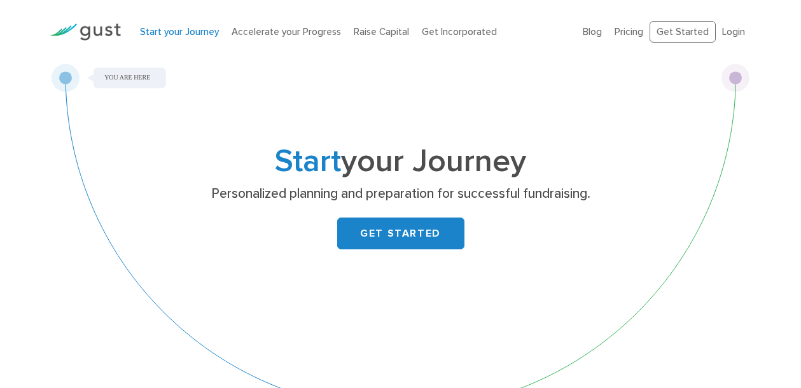  What do you see at coordinates (460, 32) in the screenshot?
I see `a: Get Incorporated` at bounding box center [460, 32].